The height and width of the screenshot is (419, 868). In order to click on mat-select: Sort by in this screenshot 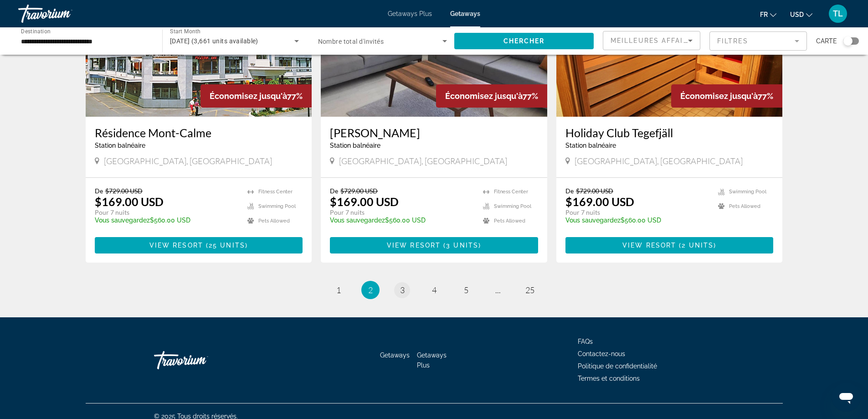, I will do `click(652, 41)`.